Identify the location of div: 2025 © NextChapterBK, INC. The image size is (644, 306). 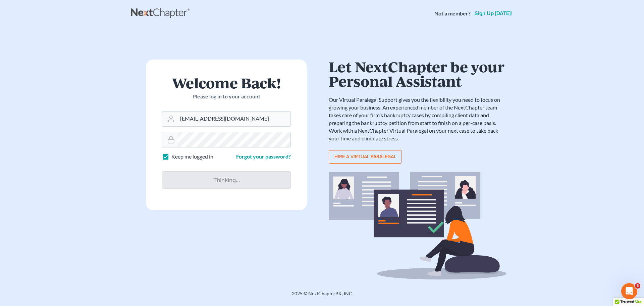
(322, 297).